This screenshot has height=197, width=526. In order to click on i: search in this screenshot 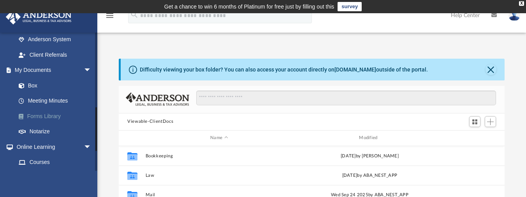, I will do `click(134, 15)`.